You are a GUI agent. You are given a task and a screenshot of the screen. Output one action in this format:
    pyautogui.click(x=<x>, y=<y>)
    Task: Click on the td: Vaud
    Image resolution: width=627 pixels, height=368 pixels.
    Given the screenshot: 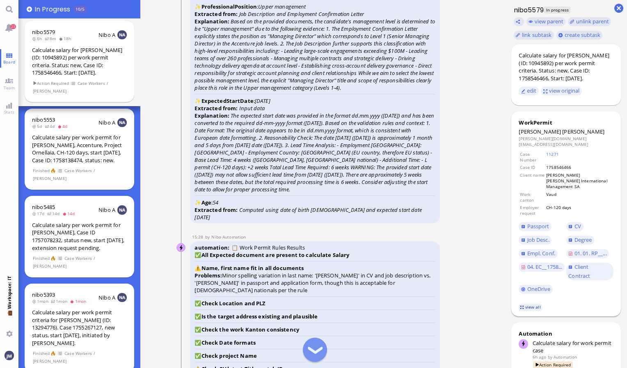 What is the action you would take?
    pyautogui.click(x=579, y=197)
    